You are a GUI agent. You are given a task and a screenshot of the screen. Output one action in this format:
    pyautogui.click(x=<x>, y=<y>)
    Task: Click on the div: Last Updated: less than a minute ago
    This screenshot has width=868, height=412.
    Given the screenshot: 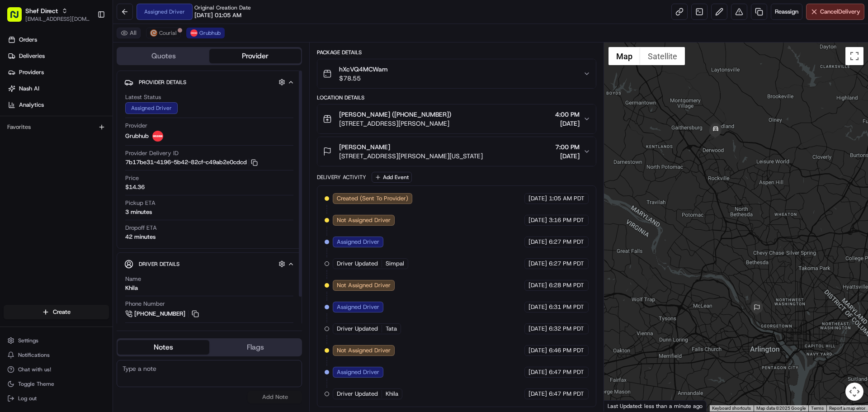 What is the action you would take?
    pyautogui.click(x=655, y=406)
    